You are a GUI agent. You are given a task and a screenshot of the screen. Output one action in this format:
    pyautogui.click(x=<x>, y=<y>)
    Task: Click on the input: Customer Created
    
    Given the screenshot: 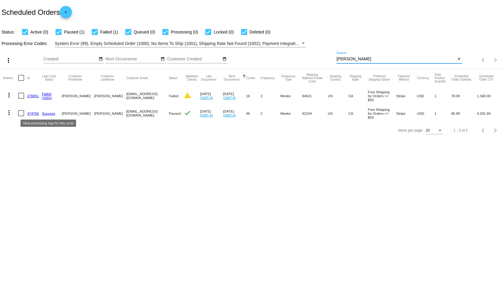 What is the action you would take?
    pyautogui.click(x=194, y=59)
    